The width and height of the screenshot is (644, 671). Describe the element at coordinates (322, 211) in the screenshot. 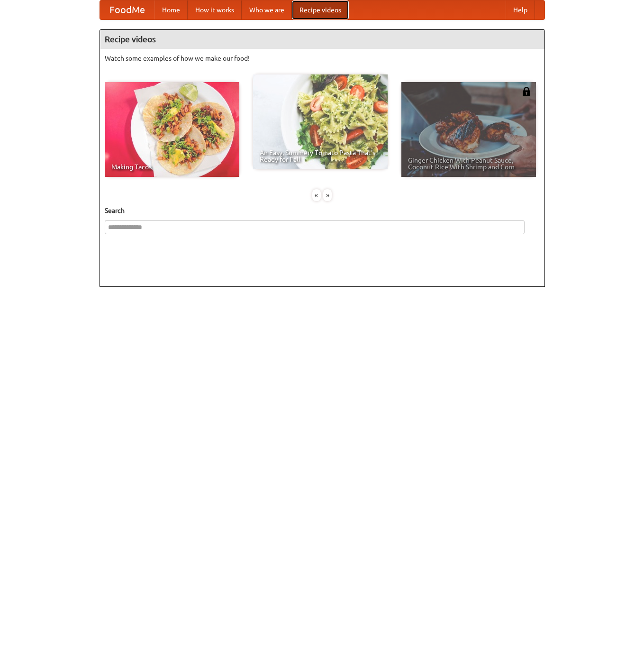

I see `h5: Search` at that location.